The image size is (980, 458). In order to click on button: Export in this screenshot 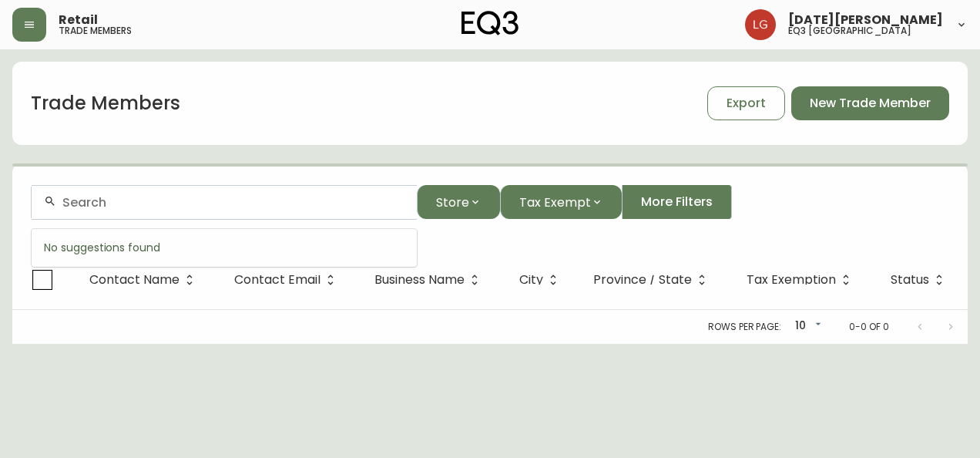, I will do `click(746, 103)`.